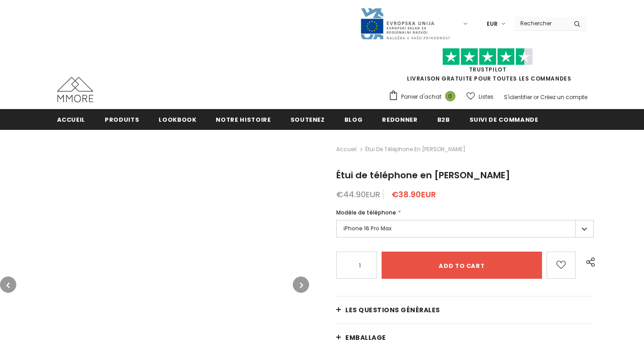  What do you see at coordinates (424, 97) in the screenshot?
I see `a: Panier d'achat 0` at bounding box center [424, 97].